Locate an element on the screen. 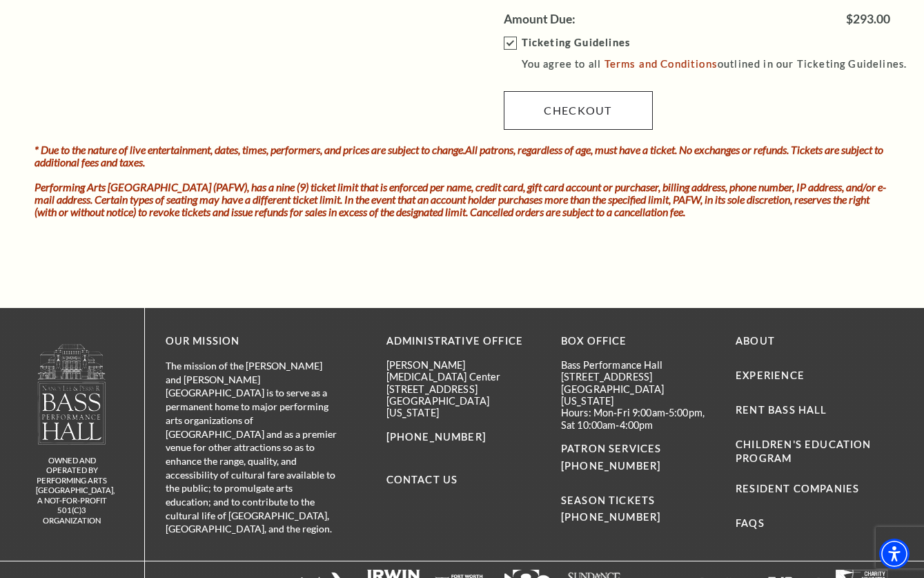  i: * Due to the nature of live entertainment, dates, times, performers, and prices are subject to ch... is located at coordinates (459, 155).